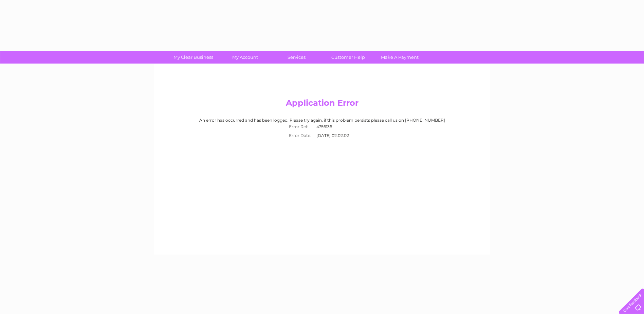 This screenshot has width=644, height=314. What do you see at coordinates (296, 57) in the screenshot?
I see `a: Services` at bounding box center [296, 57].